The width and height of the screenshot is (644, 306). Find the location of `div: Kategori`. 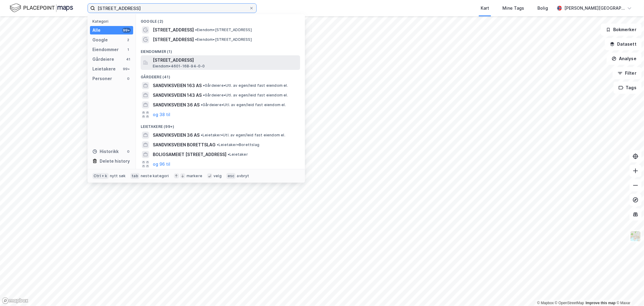

div: Kategori is located at coordinates (113, 21).